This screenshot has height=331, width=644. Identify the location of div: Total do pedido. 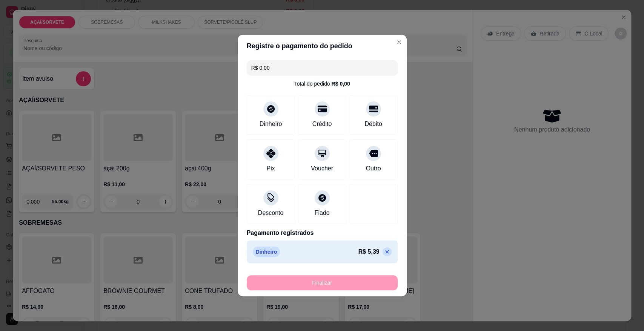
(322, 84).